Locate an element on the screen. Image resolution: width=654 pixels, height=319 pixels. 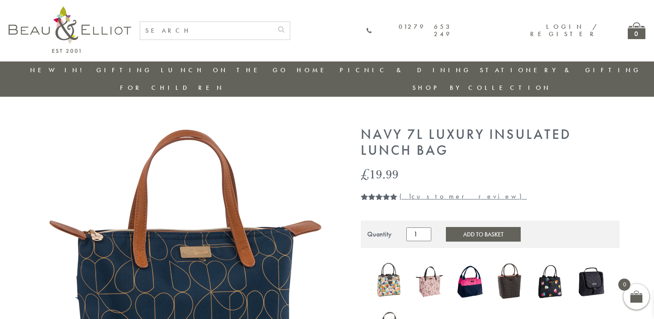
div: 0 is located at coordinates (636, 31).